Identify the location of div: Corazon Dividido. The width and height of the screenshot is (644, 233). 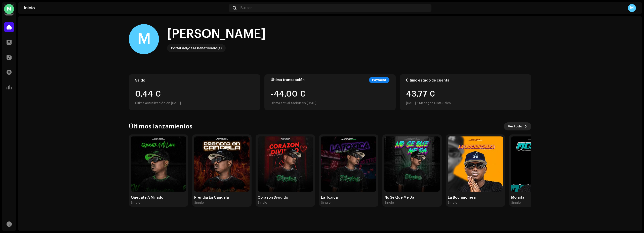
(285, 198).